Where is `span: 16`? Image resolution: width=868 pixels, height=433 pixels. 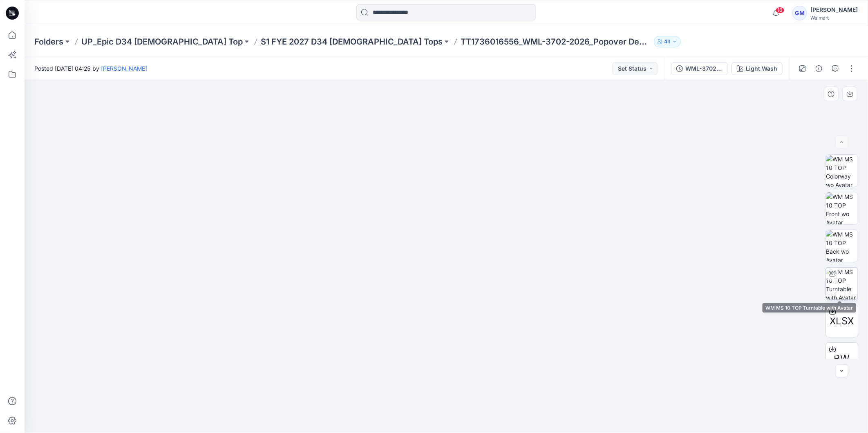 span: 16 is located at coordinates (780, 10).